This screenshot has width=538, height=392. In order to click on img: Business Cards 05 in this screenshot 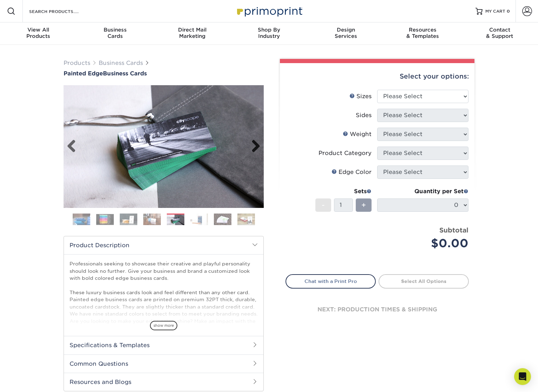, I will do `click(176, 220)`.